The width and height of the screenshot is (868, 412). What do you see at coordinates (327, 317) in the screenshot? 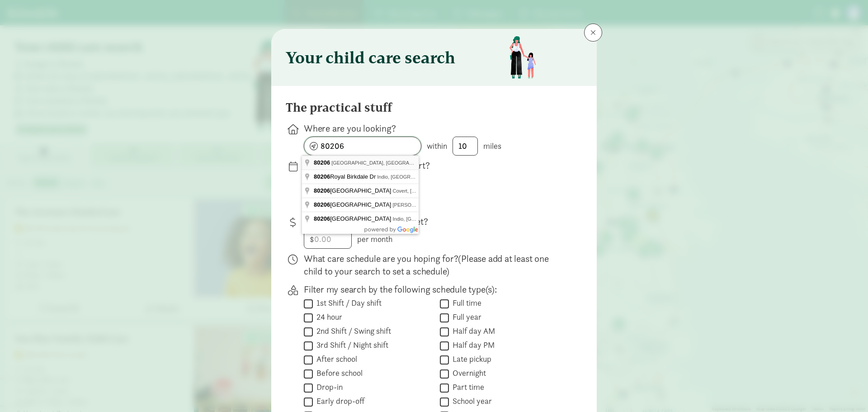
I see `label: 24 hour` at bounding box center [327, 317].